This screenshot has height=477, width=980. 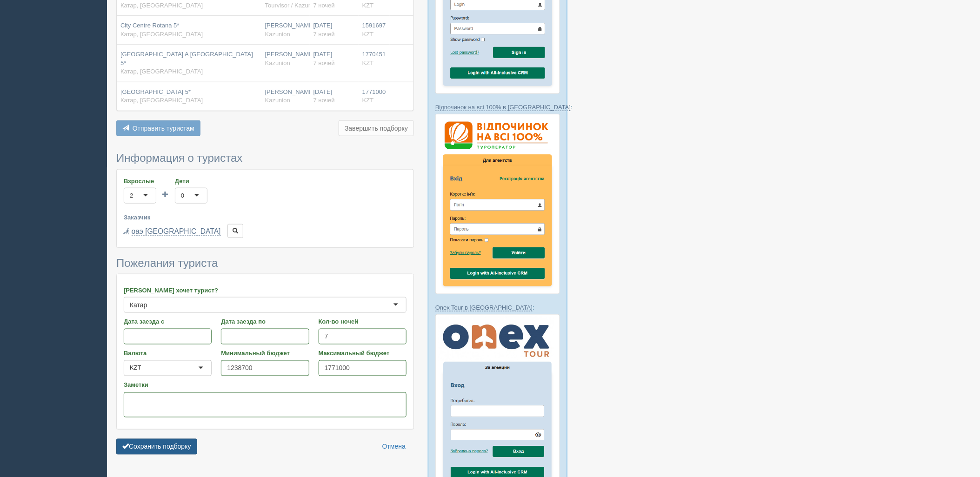 I want to click on span: City Centre Rotana 5*, so click(x=150, y=25).